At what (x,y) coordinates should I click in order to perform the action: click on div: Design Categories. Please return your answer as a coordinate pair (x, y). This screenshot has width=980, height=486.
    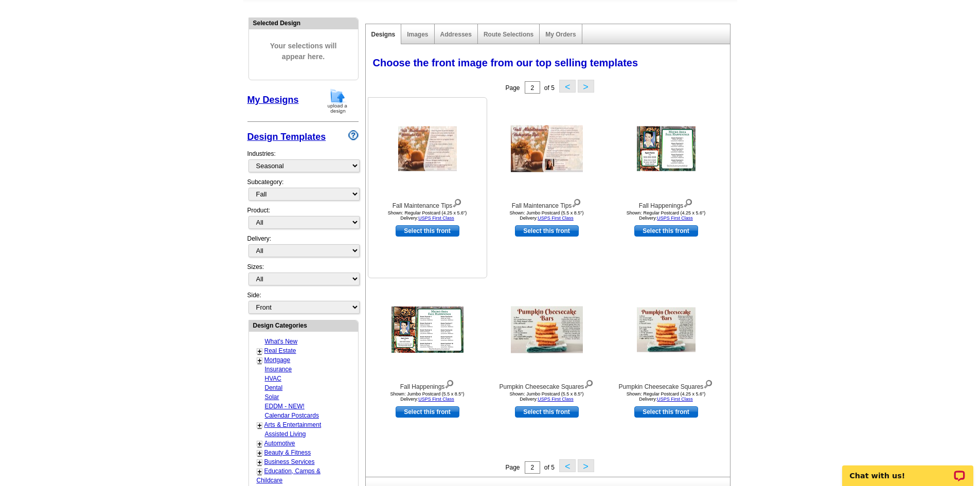
    Looking at the image, I should click on (303, 325).